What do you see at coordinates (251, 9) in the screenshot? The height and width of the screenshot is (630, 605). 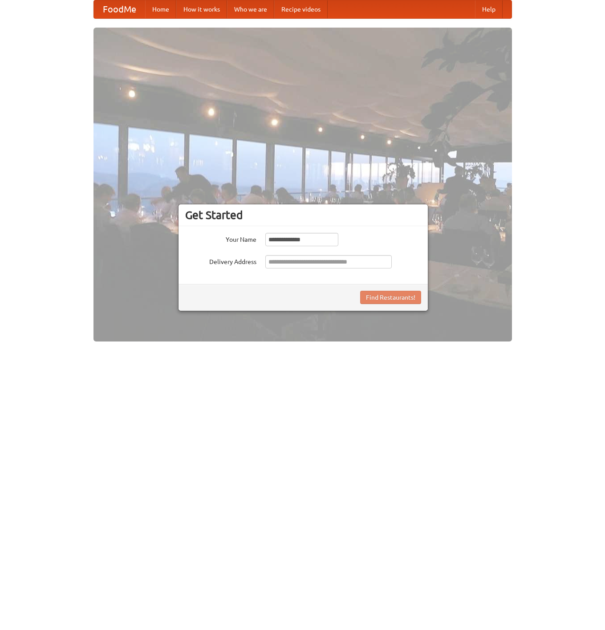 I see `a: Who we are` at bounding box center [251, 9].